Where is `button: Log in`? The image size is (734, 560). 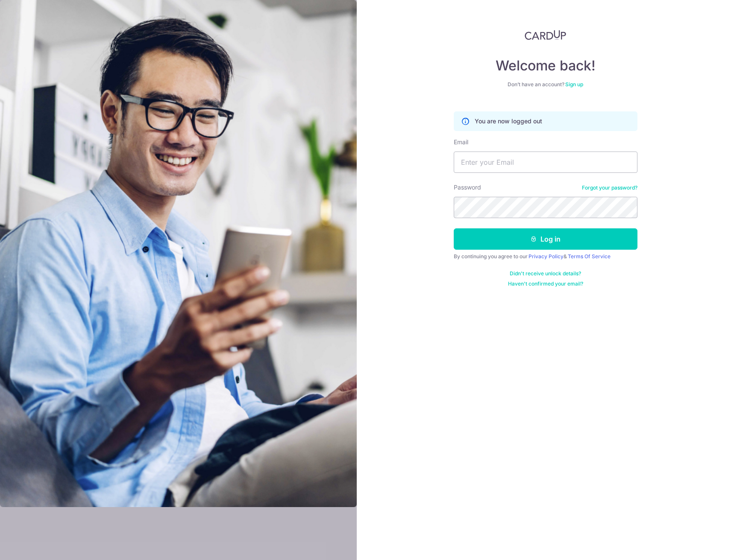
button: Log in is located at coordinates (545, 239).